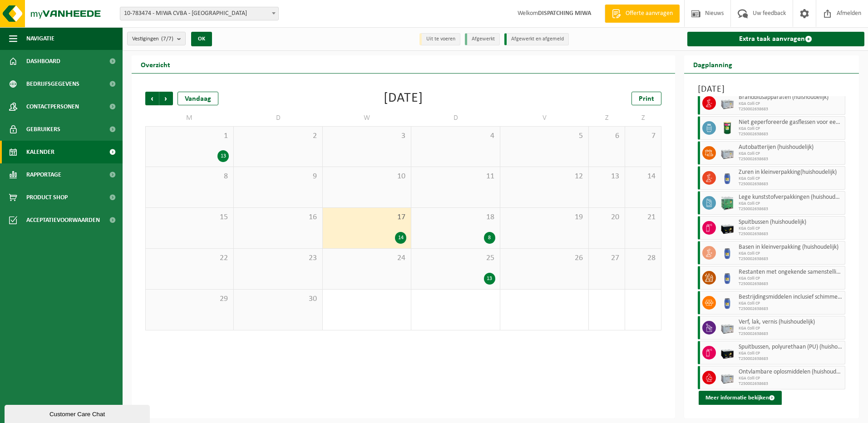 The height and width of the screenshot is (423, 868). I want to click on span: Verf, lak, vernis (huishoudelijk), so click(791, 322).